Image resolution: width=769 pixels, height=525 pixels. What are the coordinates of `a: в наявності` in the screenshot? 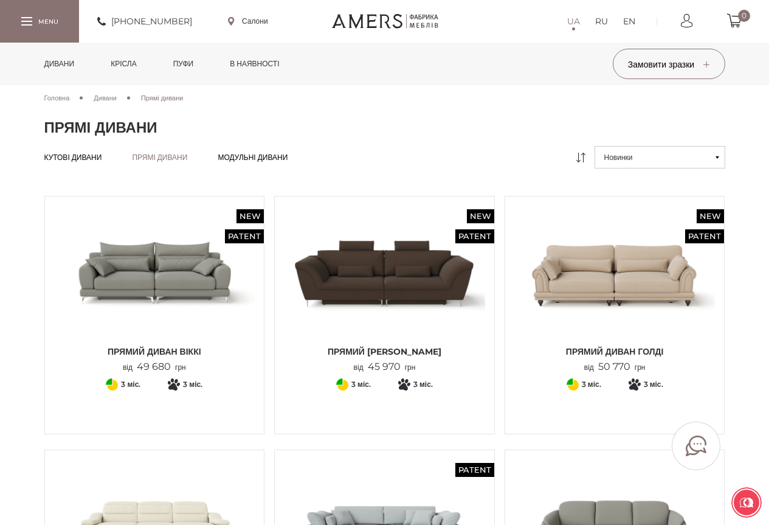 It's located at (254, 64).